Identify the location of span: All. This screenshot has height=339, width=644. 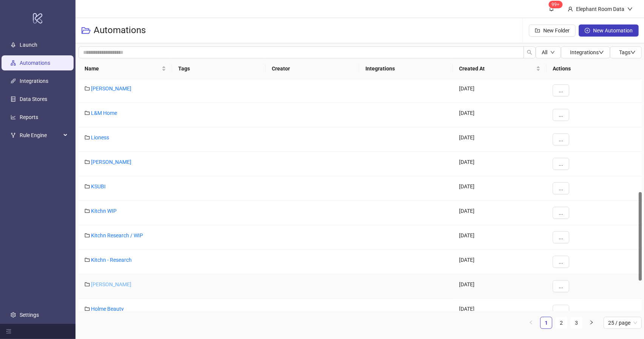
(544, 53).